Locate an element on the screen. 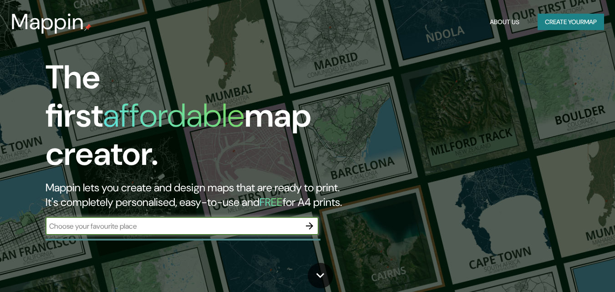  h3: Mappin is located at coordinates (47, 22).